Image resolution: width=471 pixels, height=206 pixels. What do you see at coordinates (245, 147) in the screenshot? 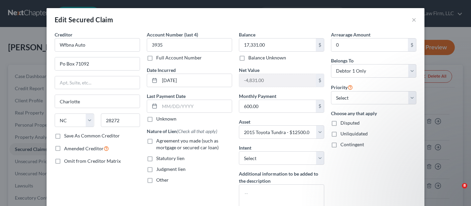
I see `label: Intent` at bounding box center [245, 147].